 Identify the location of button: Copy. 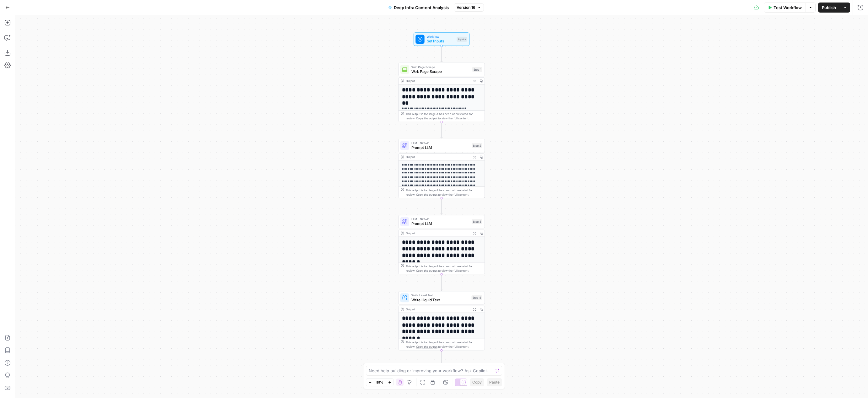
(477, 382).